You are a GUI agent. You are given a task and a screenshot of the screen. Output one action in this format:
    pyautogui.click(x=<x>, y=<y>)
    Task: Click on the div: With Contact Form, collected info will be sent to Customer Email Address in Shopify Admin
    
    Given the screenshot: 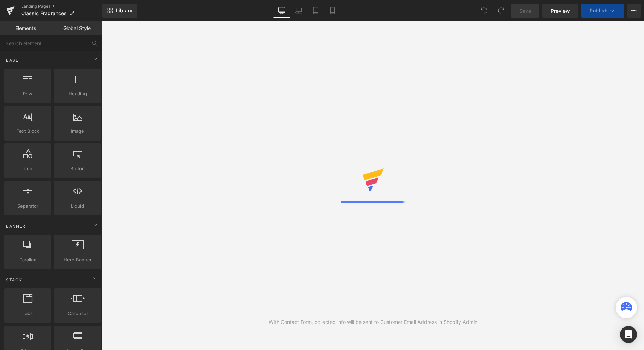 What is the action you would take?
    pyautogui.click(x=373, y=322)
    